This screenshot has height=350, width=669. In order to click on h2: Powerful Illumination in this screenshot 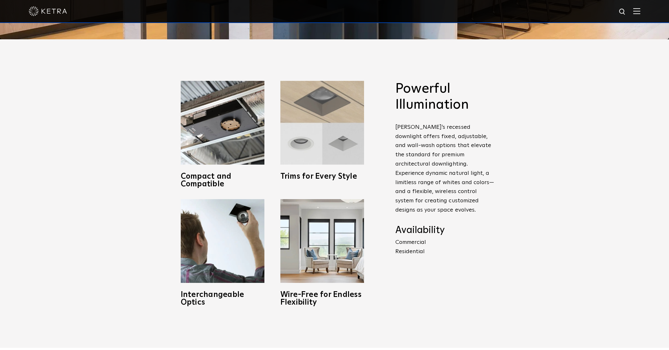, I will do `click(445, 97)`.